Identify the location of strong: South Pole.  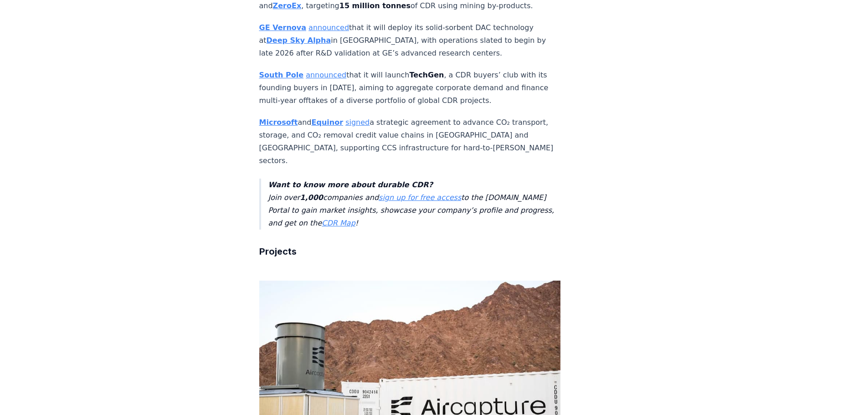
(282, 75).